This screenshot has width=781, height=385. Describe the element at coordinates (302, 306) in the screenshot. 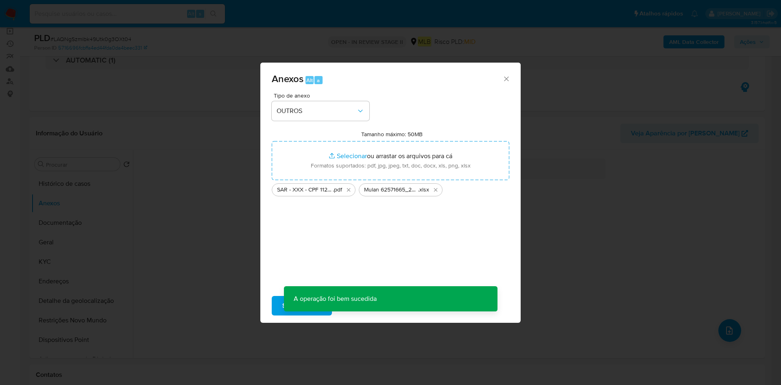

I see `span: Subir arquivo` at that location.